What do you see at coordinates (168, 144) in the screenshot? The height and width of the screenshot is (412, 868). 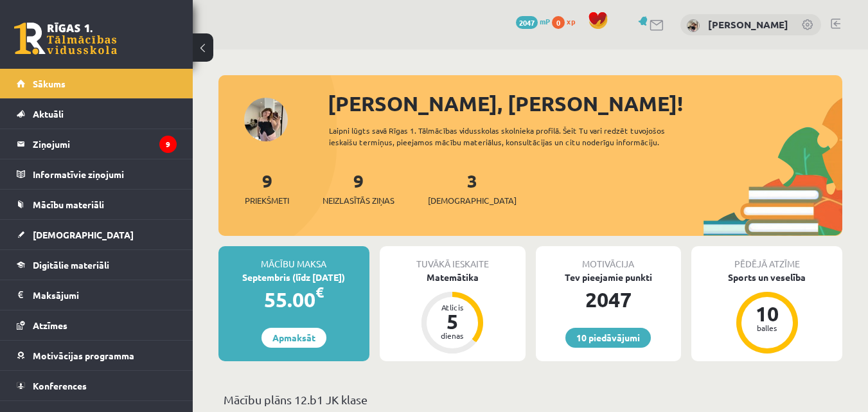 I see `i: 9` at bounding box center [168, 144].